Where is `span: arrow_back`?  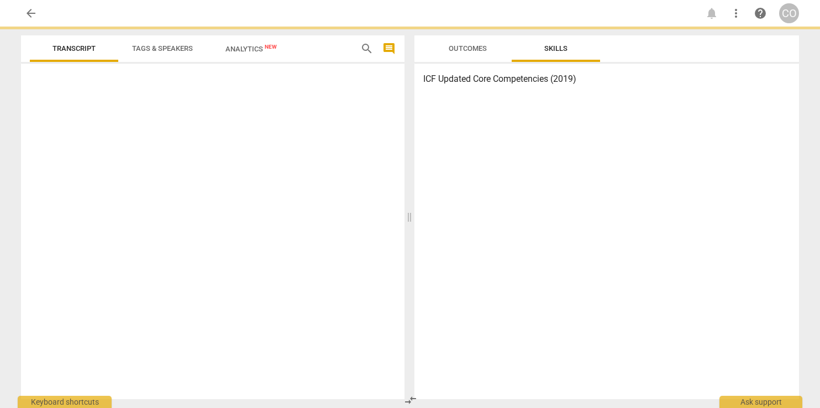
span: arrow_back is located at coordinates (31, 13).